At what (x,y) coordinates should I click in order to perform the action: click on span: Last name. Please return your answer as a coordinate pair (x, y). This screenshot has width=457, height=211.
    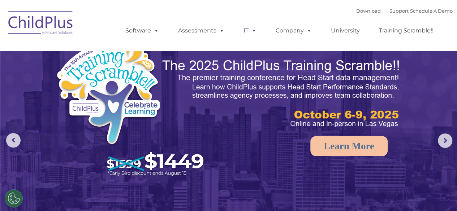
    Looking at the image, I should click on (111, 50).